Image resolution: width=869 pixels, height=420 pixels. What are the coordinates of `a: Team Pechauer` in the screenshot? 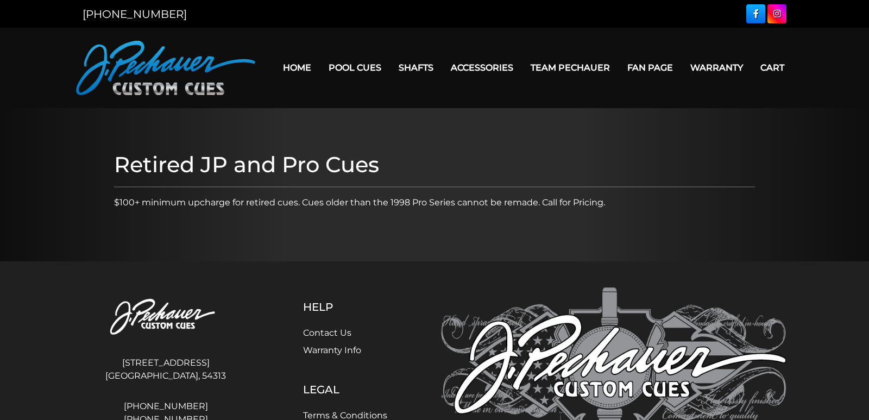 It's located at (570, 67).